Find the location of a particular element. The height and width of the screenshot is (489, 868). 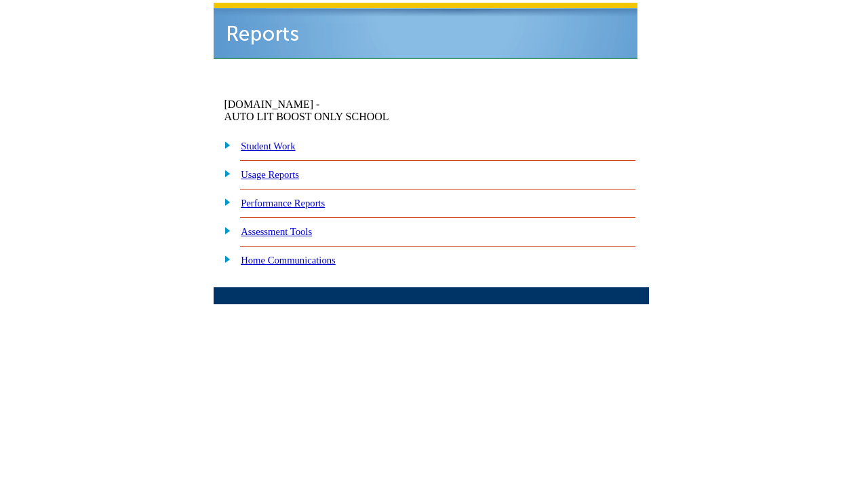

a: Student Work is located at coordinates (268, 146).